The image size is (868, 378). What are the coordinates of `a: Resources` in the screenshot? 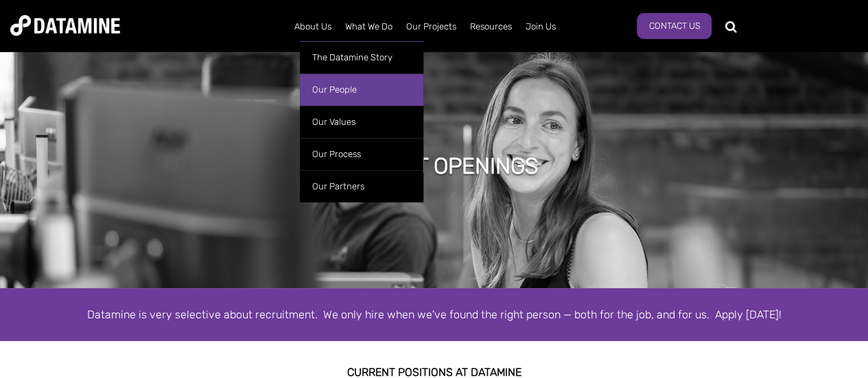 It's located at (491, 26).